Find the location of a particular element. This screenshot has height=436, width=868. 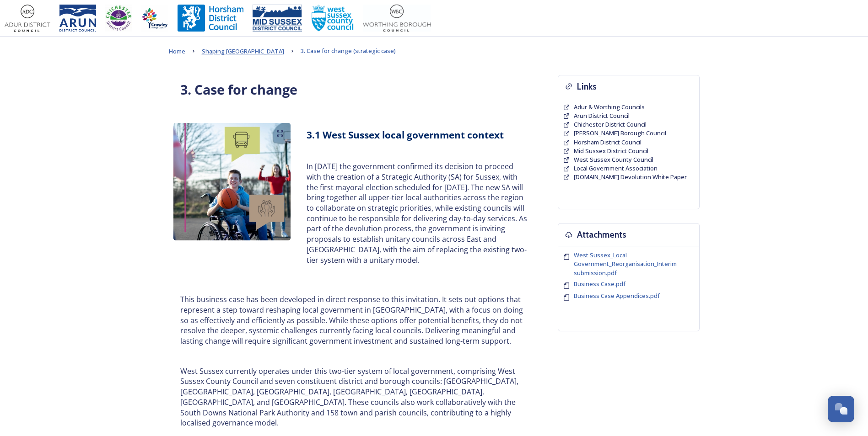

span: Arun District Council is located at coordinates (602, 115).